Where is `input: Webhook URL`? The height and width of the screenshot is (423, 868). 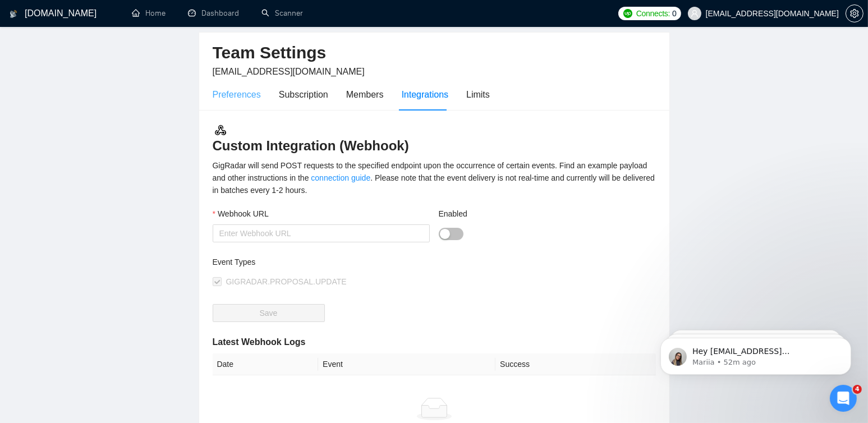
input: Webhook URL is located at coordinates (321, 234).